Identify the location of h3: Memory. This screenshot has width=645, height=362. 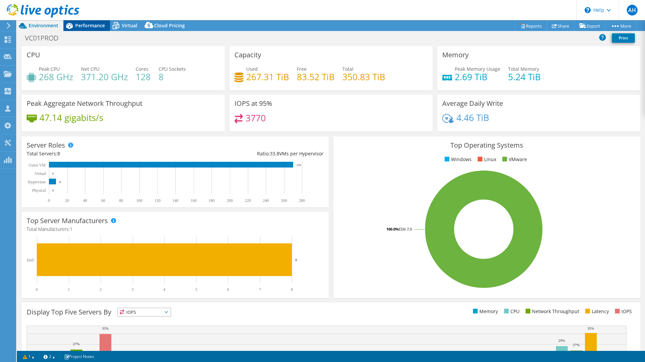
(455, 55).